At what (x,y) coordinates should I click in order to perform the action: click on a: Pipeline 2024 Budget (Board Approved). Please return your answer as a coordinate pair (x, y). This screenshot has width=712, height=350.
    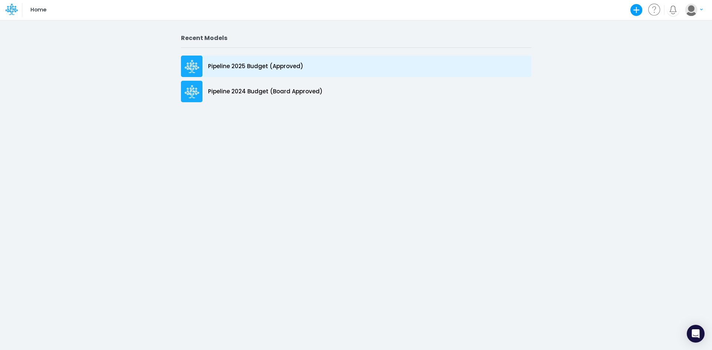
    Looking at the image, I should click on (356, 92).